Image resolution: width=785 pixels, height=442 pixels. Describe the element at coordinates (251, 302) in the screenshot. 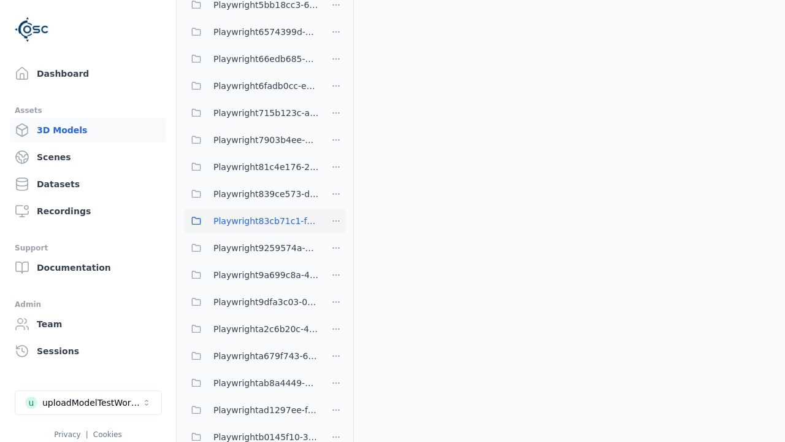

I see `button: Playwright9dfa3c03-00a9-4ca2-9f4b-f0b1cd927ec8` at that location.